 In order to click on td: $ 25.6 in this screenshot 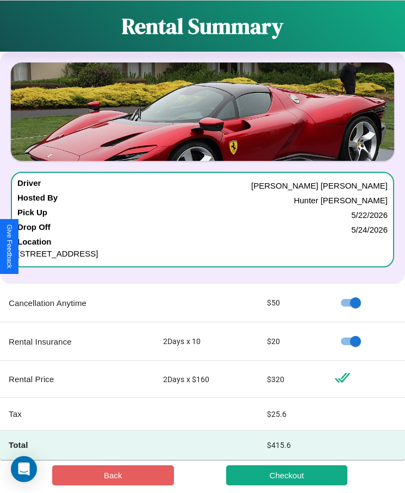, I will do `click(292, 414)`.